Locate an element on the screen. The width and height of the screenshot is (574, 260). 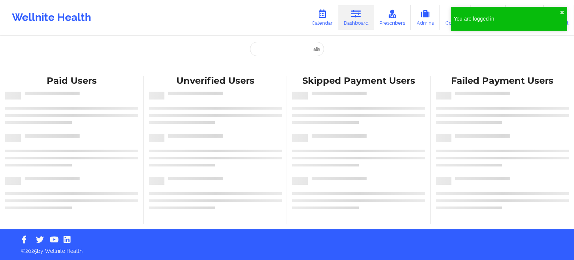
a: Dashboard is located at coordinates (356, 18).